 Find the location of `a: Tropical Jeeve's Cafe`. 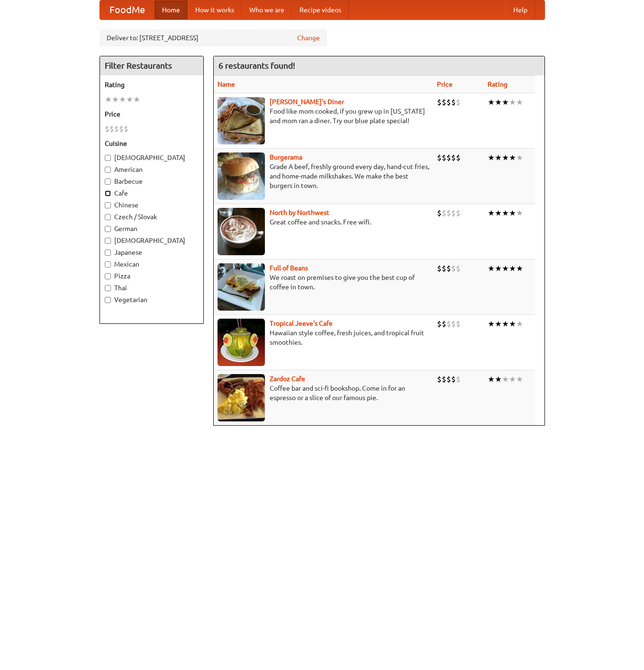

a: Tropical Jeeve's Cafe is located at coordinates (301, 323).